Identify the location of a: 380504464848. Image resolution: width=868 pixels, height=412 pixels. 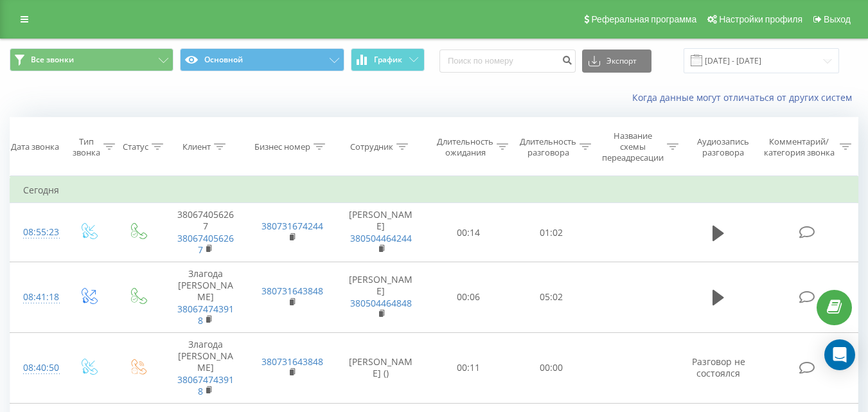
(381, 303).